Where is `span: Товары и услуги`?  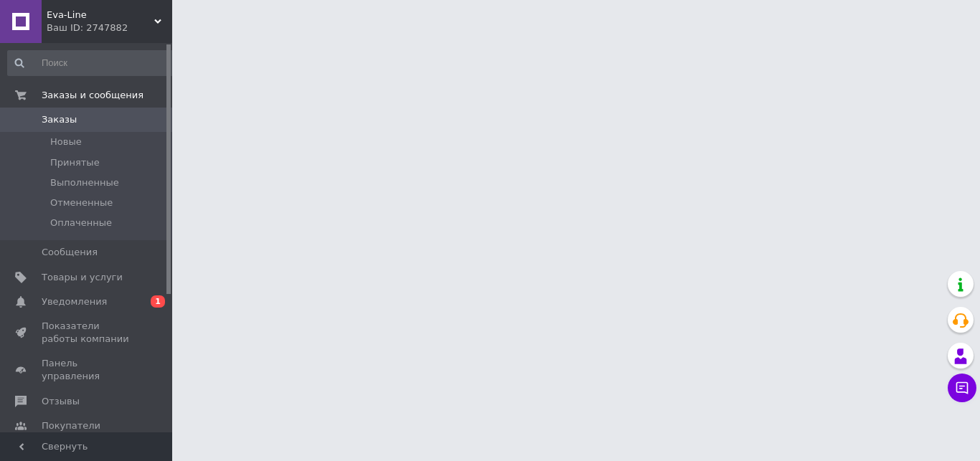 span: Товары и услуги is located at coordinates (81, 277).